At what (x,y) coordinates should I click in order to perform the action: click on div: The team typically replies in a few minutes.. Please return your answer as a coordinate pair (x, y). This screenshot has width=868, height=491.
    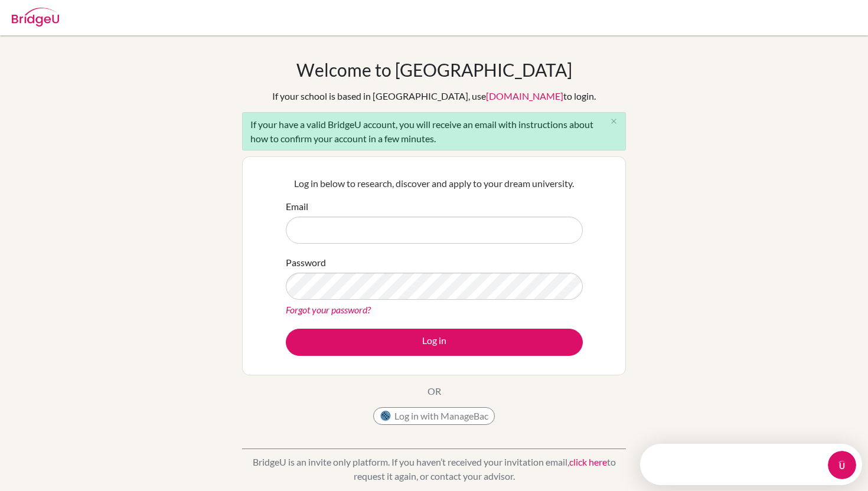
    Looking at the image, I should click on (103, 25).